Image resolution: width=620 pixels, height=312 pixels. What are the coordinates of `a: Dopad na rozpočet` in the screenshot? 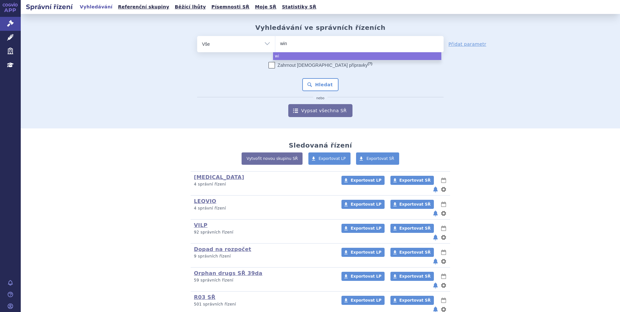 It's located at (223, 249).